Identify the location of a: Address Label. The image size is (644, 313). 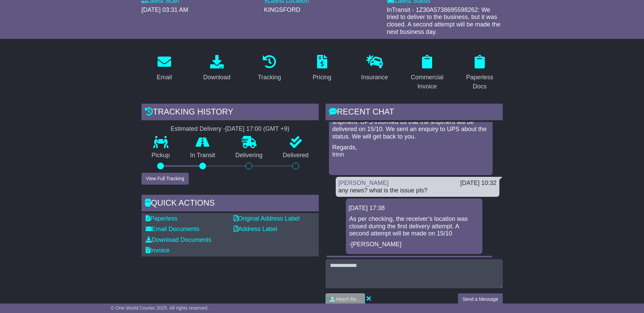
(255, 229).